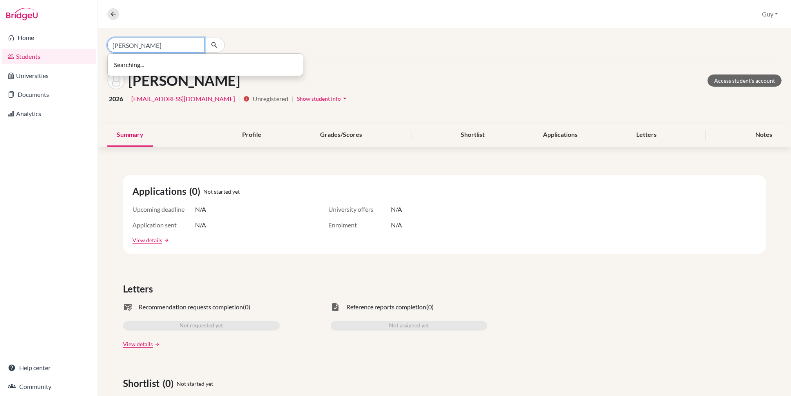 The width and height of the screenshot is (791, 396). I want to click on img: Bridge-U, so click(22, 14).